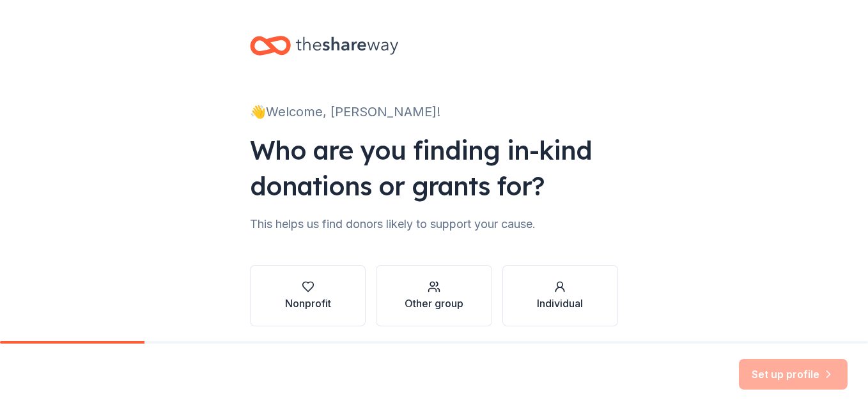 Image resolution: width=868 pixels, height=410 pixels. I want to click on div: Nonprofit, so click(308, 303).